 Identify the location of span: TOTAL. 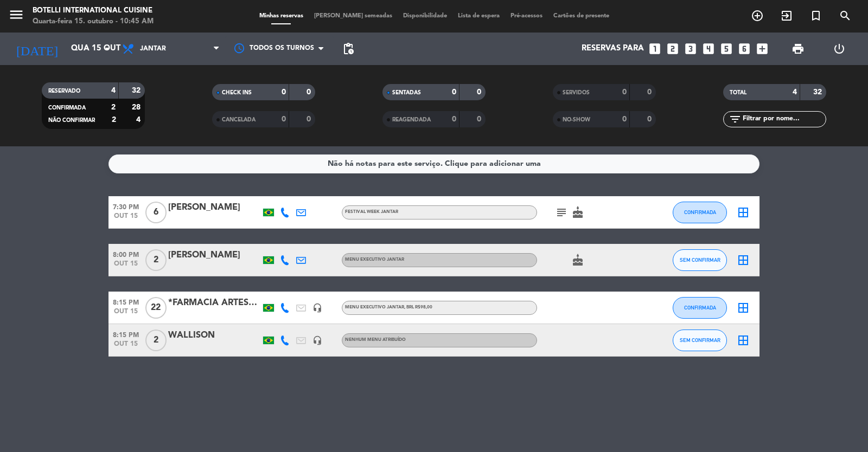
(738, 93).